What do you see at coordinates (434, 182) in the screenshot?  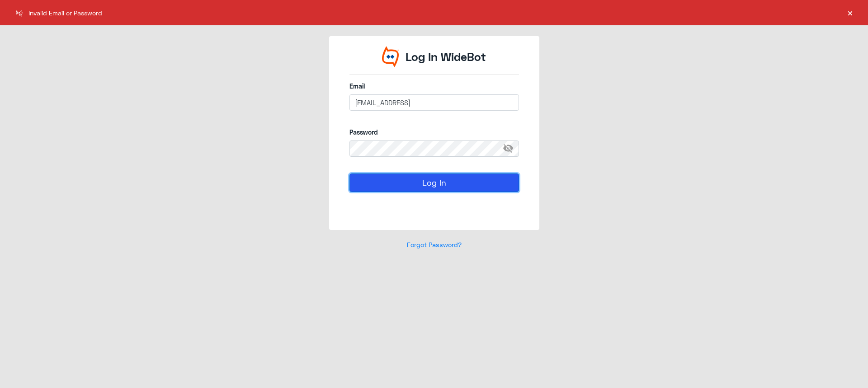 I see `button: Log In` at bounding box center [434, 182].